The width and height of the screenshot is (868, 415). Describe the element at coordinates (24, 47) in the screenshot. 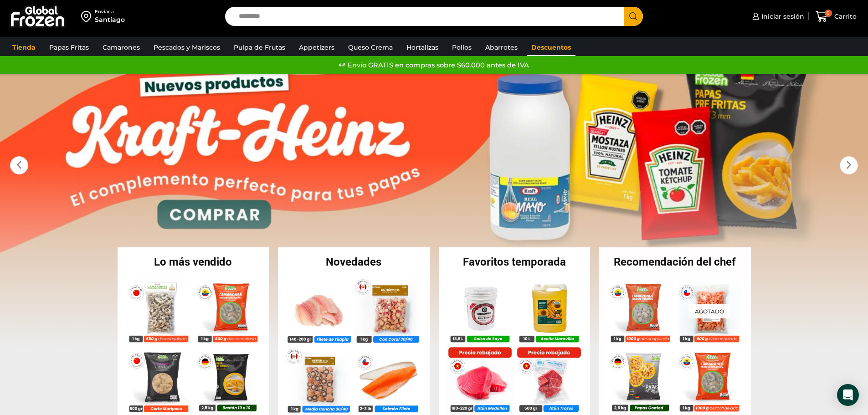

I see `a: Tienda` at that location.